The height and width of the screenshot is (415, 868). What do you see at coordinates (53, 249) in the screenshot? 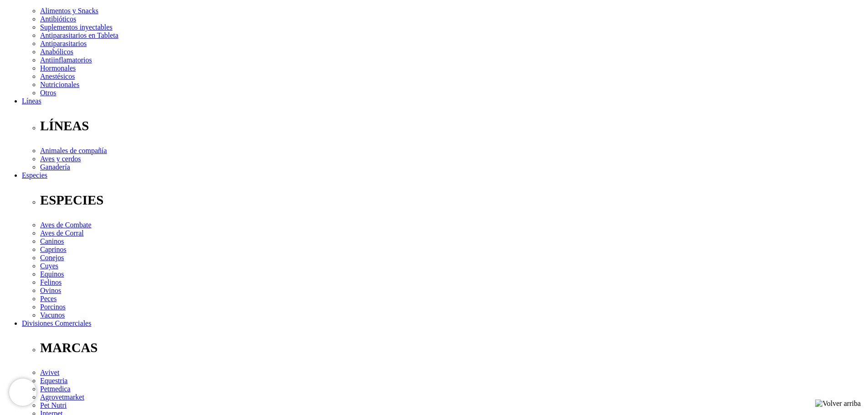
I see `a: Caprinos` at bounding box center [53, 249].